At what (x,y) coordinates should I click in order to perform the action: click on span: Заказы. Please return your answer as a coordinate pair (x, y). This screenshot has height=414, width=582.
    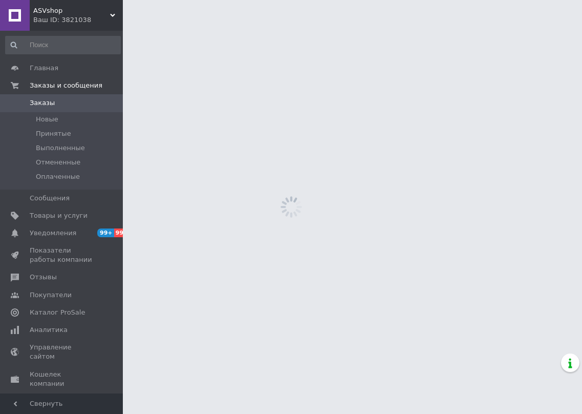
    Looking at the image, I should click on (42, 103).